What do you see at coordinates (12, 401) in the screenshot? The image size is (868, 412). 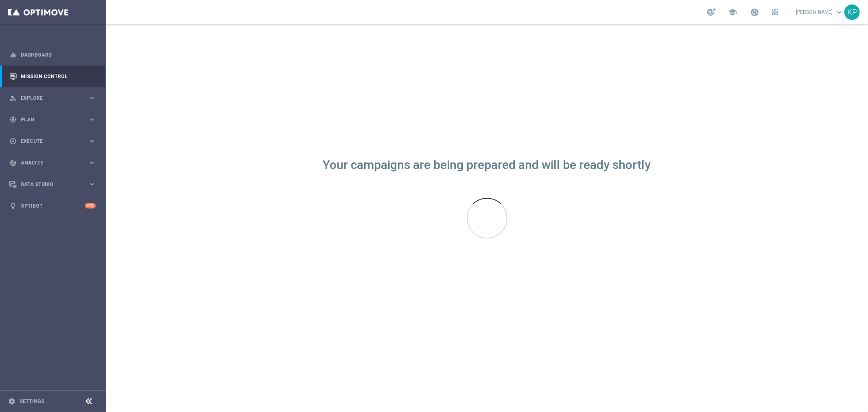 I see `i: settings` at bounding box center [12, 401].